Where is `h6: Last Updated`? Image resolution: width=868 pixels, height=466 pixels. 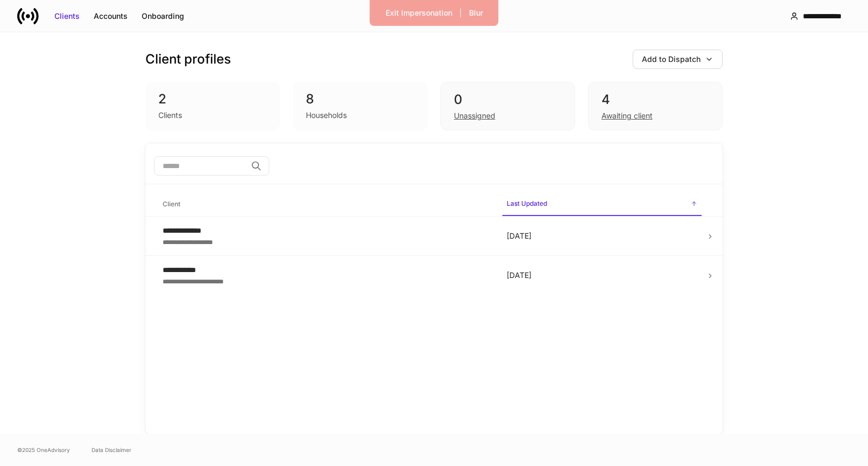
h6: Last Updated is located at coordinates (527, 203).